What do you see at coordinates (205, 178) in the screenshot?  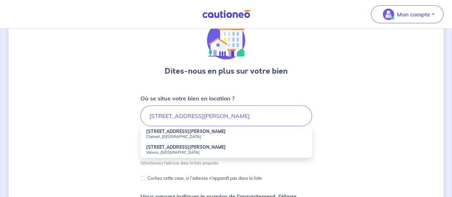 I see `p: Cochez cette case, si l'adresse n'apparaît pas dans la liste` at bounding box center [205, 178].